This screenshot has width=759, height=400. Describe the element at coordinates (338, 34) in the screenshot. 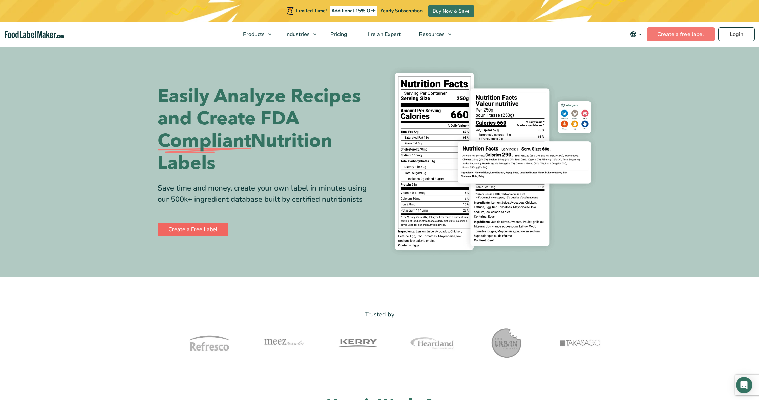

I see `a: Pricing` at that location.